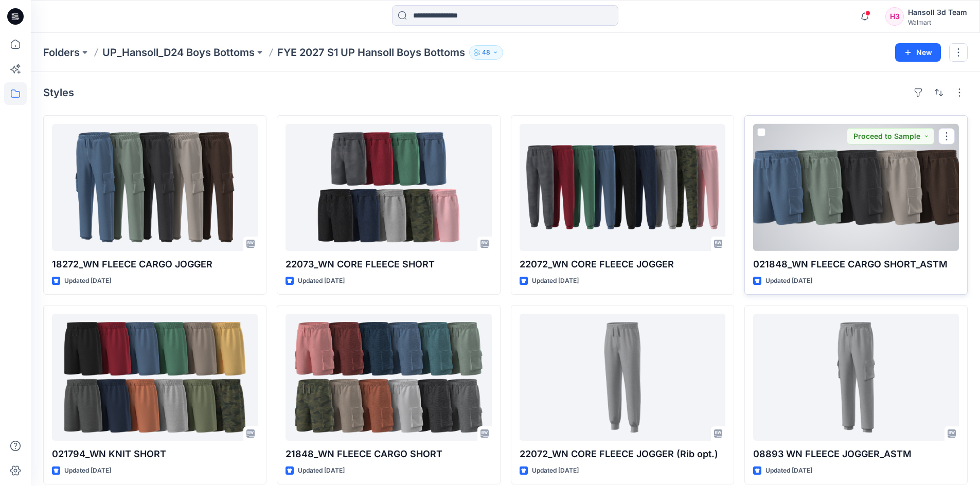 The image size is (980, 486). I want to click on p: 48, so click(486, 52).